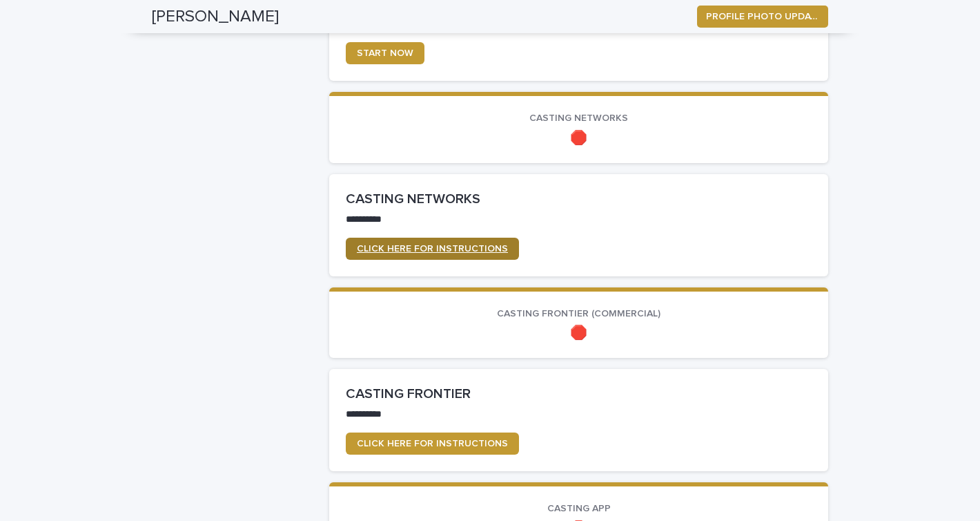  What do you see at coordinates (763, 16) in the screenshot?
I see `button: PROFILE PHOTO UPDATE` at bounding box center [763, 16].